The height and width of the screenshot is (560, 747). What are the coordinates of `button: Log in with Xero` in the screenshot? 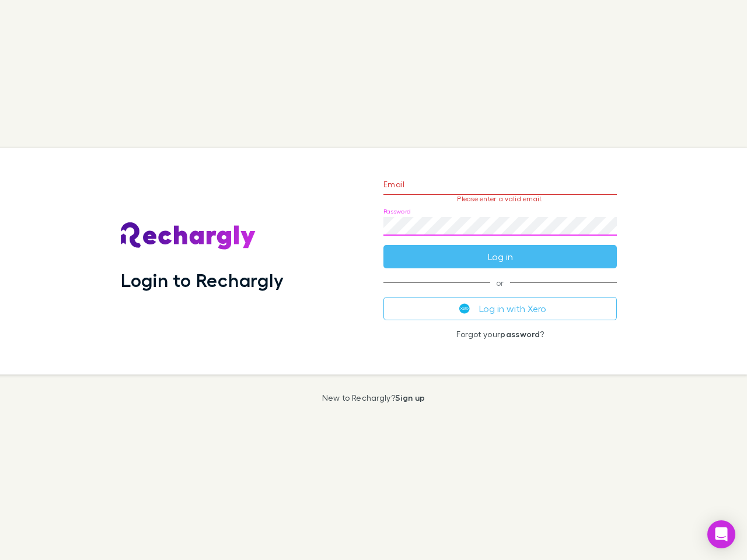 It's located at (500, 309).